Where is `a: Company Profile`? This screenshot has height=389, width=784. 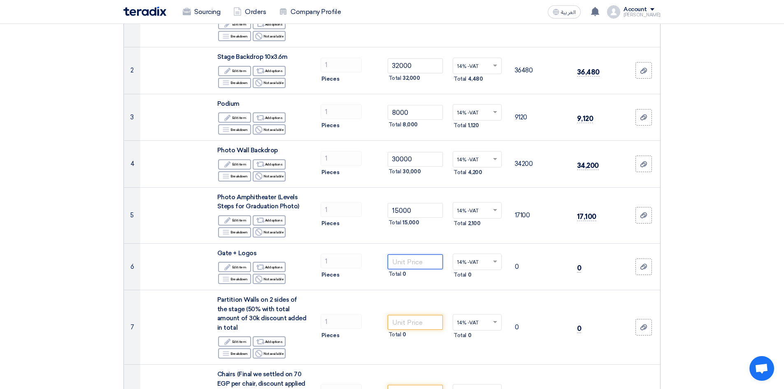 a: Company Profile is located at coordinates (310, 12).